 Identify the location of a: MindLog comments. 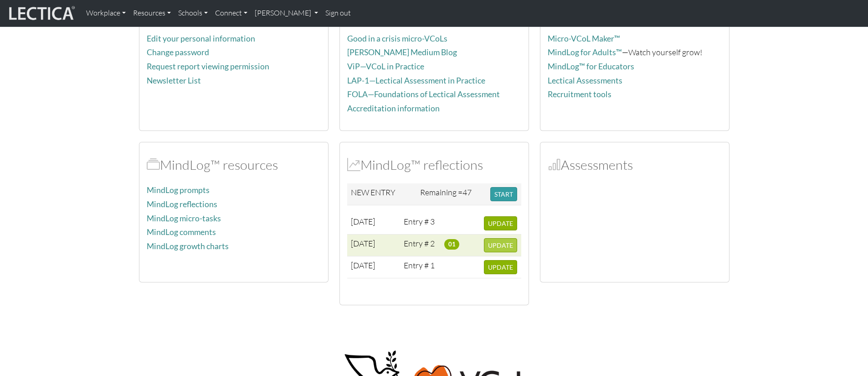
(181, 232).